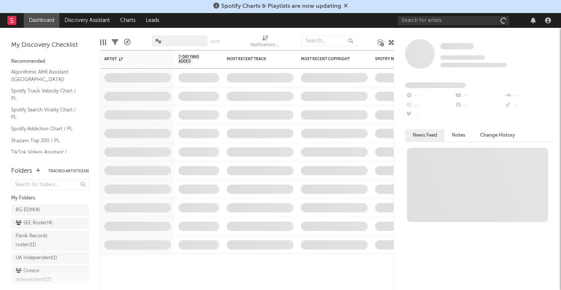 The image size is (561, 290). I want to click on input: Search for artists, so click(453, 20).